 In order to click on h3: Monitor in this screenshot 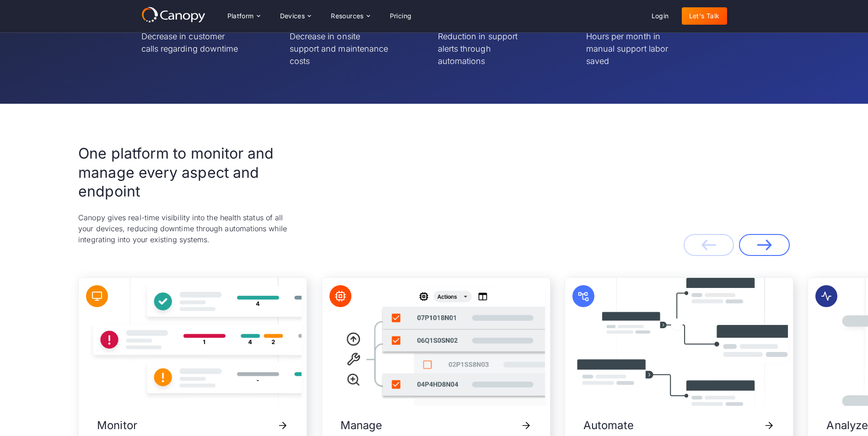, I will do `click(117, 426)`.